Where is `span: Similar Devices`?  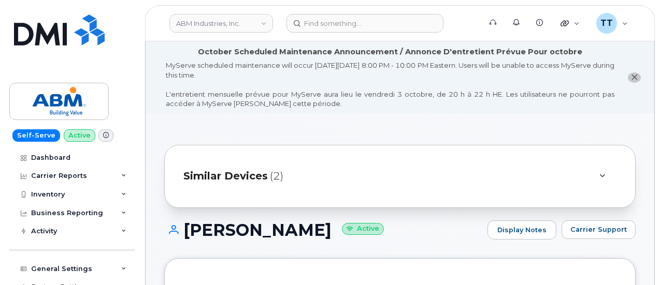
span: Similar Devices is located at coordinates (225, 176).